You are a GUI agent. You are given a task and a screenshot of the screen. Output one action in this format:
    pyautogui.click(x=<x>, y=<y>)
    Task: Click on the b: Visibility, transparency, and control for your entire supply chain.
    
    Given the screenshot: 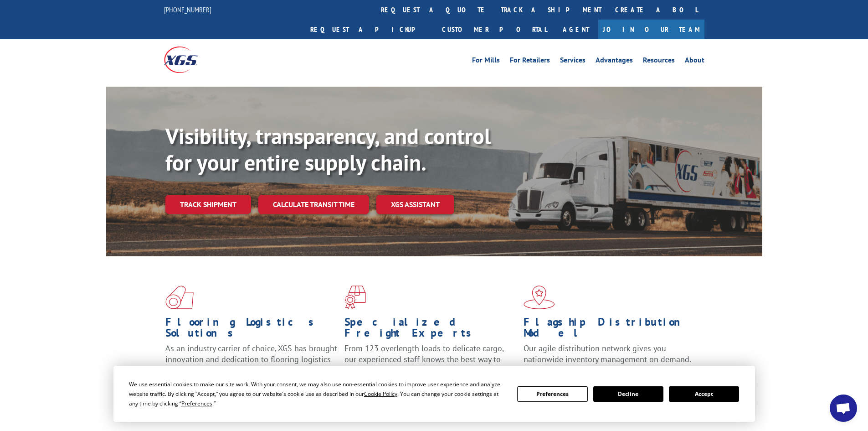 What is the action you would take?
    pyautogui.click(x=328, y=149)
    